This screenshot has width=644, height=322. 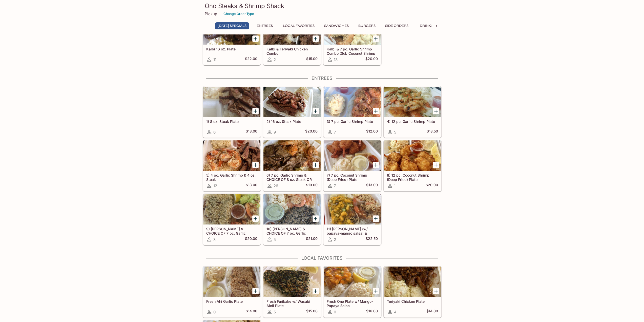 I want to click on div: 6) 7 pc. Garlic Shrimp & CHOICE OF 8 oz. Steak OR Teriyaki Chicken, so click(x=292, y=156).